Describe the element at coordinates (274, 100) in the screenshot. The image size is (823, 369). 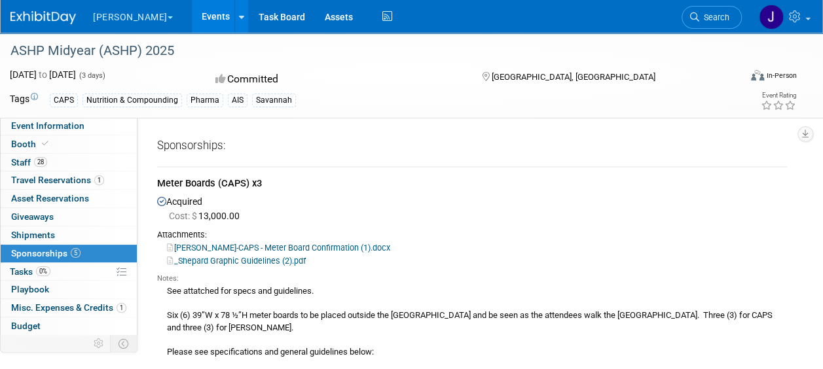
I see `div: Savannah` at that location.